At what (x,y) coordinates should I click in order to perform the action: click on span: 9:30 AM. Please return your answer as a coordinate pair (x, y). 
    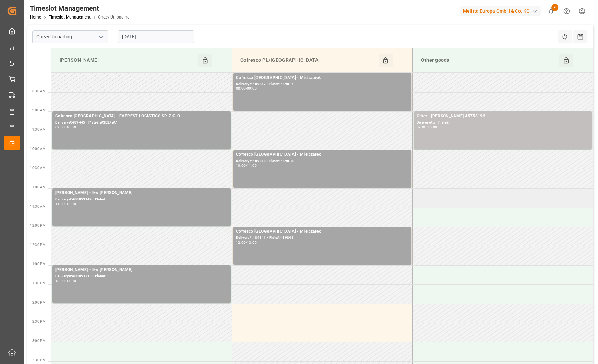
    Looking at the image, I should click on (39, 129).